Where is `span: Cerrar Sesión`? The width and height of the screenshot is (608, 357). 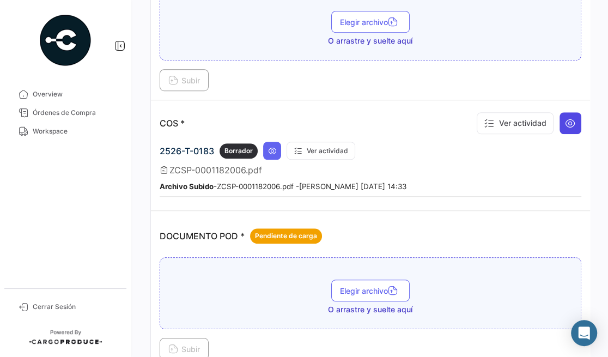
span: Cerrar Sesión is located at coordinates (75, 307).